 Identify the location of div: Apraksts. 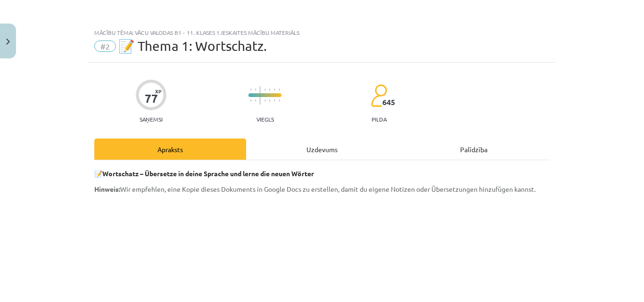
(170, 149).